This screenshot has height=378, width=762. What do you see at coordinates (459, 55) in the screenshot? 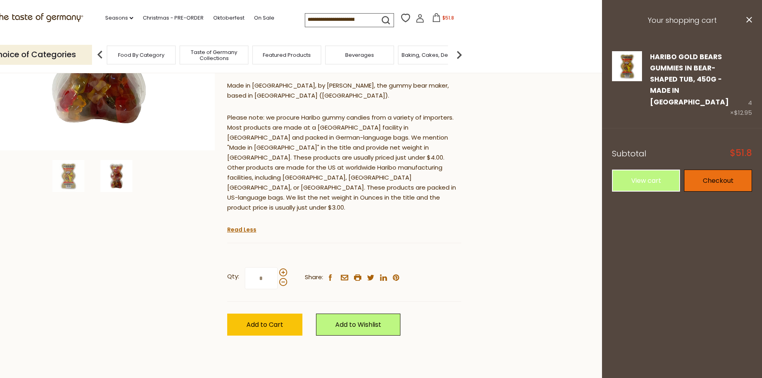
I see `img: next arrow` at bounding box center [459, 55].